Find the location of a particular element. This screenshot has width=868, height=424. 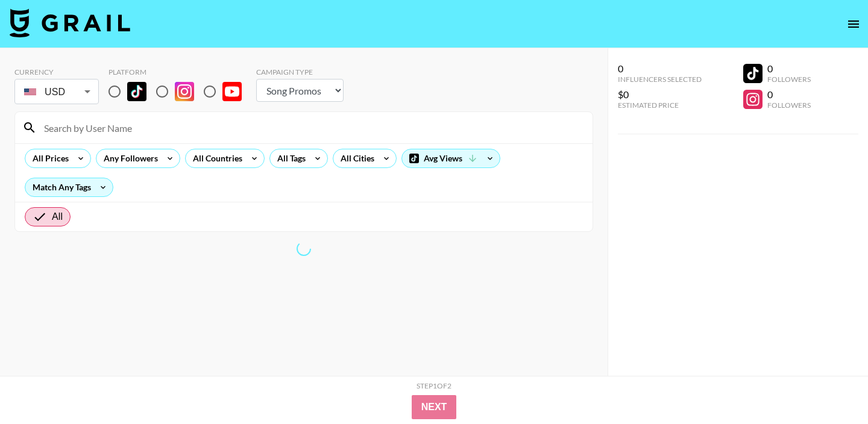

div: Influencers Selected is located at coordinates (659, 79).